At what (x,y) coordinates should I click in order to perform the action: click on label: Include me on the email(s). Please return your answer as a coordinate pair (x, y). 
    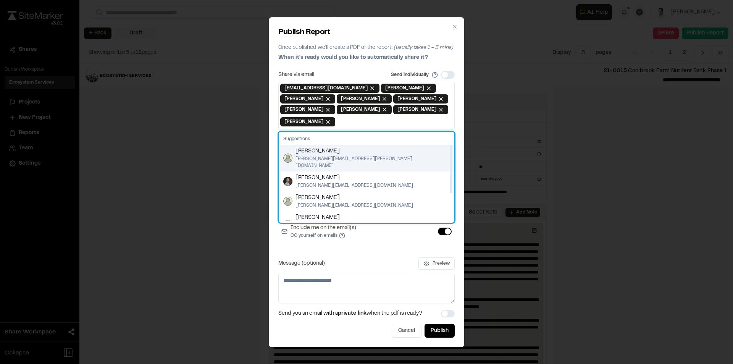
    Looking at the image, I should click on (323, 231).